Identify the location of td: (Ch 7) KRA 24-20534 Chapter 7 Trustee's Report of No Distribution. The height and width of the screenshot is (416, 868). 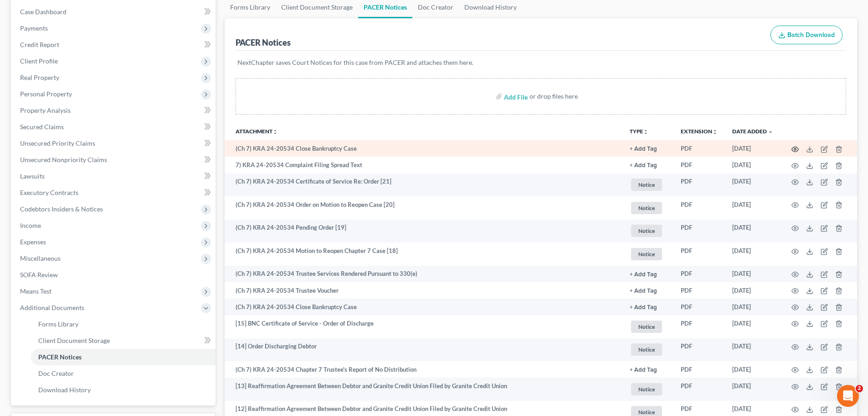
(424, 369).